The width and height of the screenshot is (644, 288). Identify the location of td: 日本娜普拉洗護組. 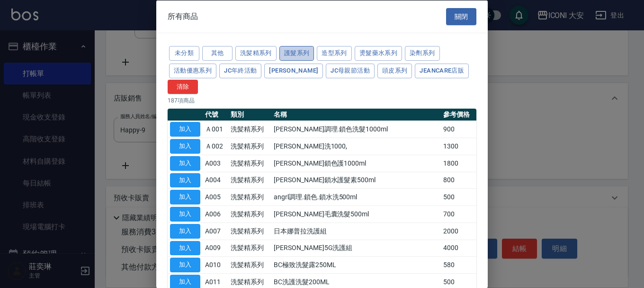
(355, 230).